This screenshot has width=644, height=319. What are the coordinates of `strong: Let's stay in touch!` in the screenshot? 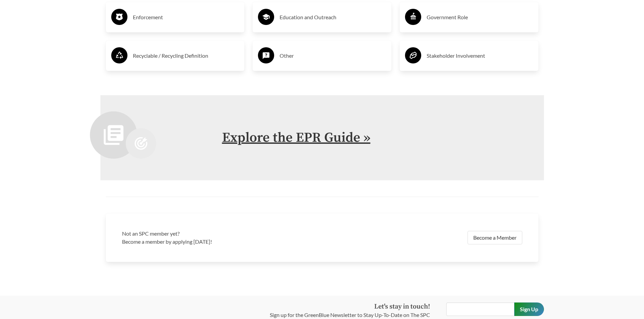 It's located at (402, 307).